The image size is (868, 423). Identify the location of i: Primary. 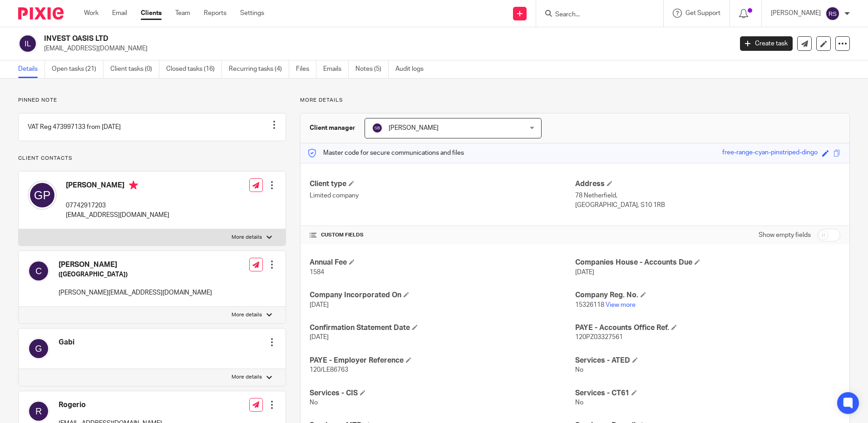
(133, 185).